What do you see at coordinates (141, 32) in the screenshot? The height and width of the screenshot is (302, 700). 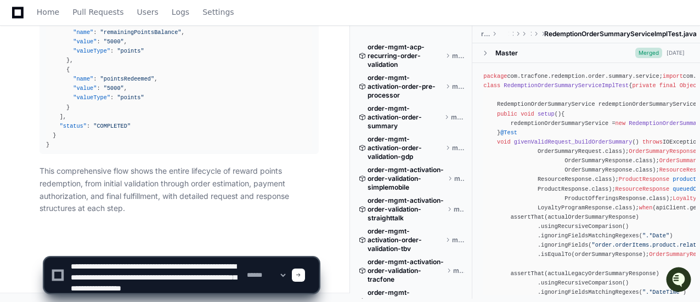 I see `span: "remainingPointsBalance"` at bounding box center [141, 32].